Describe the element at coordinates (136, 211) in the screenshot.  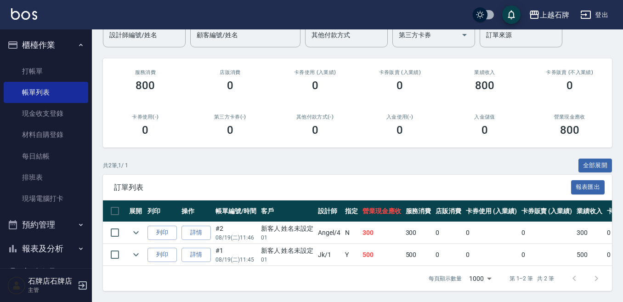
I see `th: 展開` at that location.